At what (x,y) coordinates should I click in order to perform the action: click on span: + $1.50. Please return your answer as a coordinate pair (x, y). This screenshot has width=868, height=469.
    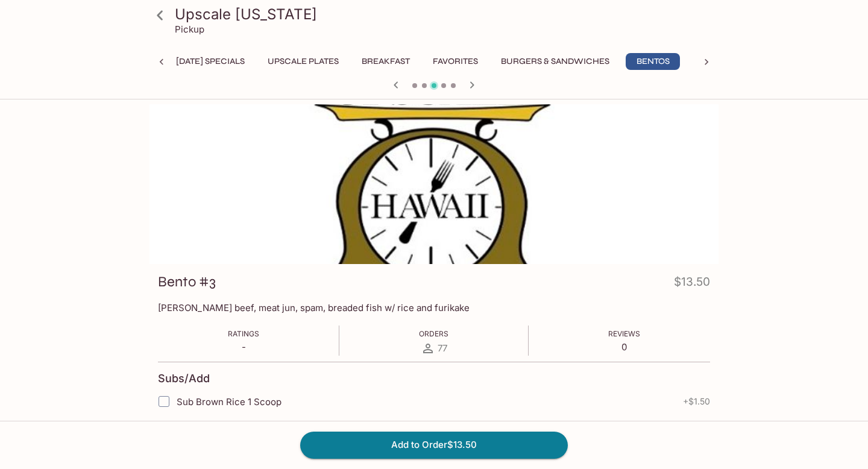
    Looking at the image, I should click on (696, 401).